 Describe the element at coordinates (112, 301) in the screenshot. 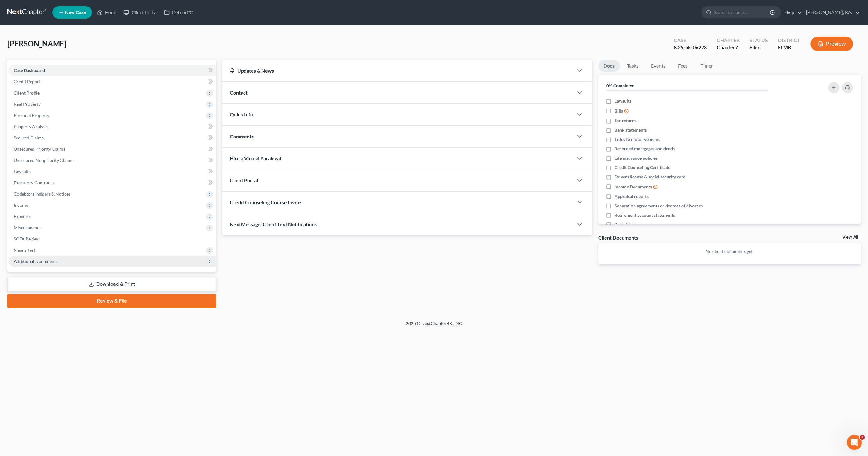

I see `a: Review & File` at that location.